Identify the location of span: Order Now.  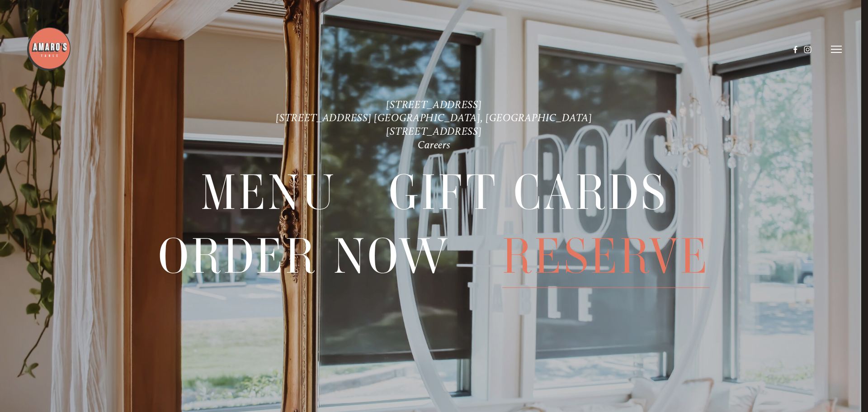
(304, 255).